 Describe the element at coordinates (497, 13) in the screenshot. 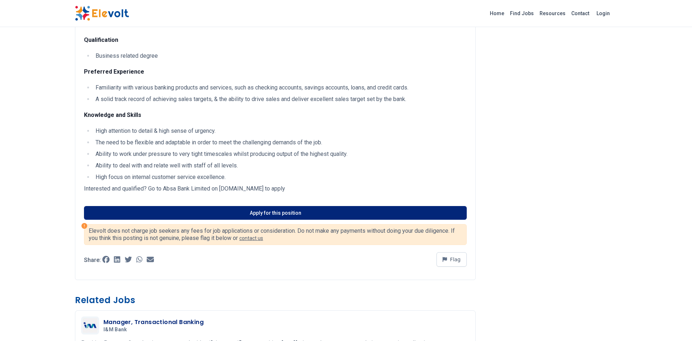

I see `a: Home` at that location.